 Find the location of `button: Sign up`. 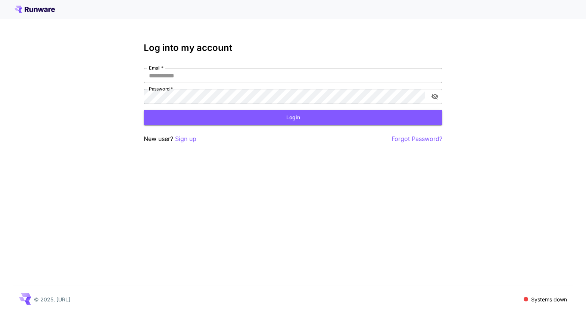

button: Sign up is located at coordinates (186, 139).